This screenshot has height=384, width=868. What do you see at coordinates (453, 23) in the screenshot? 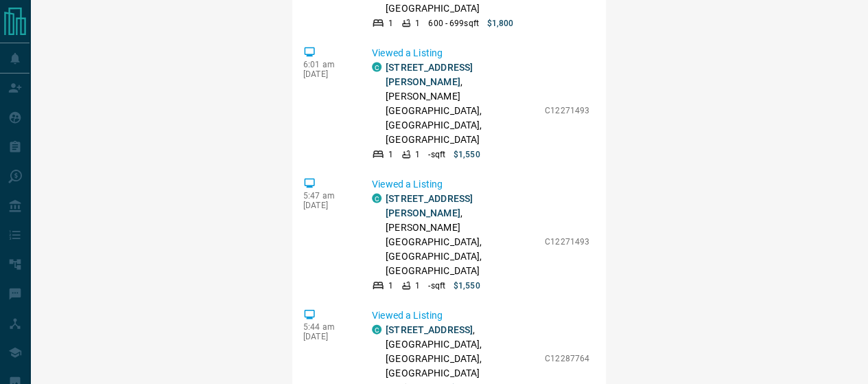
I see `p: 600 - 699 sqft` at bounding box center [453, 23].